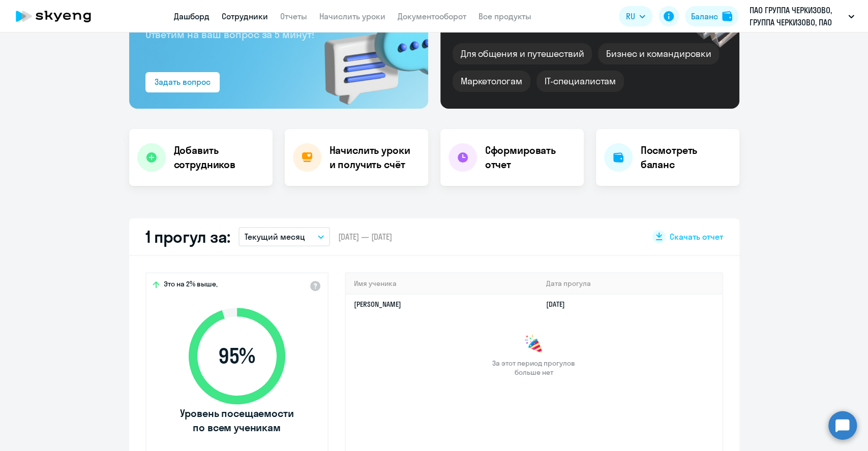 The width and height of the screenshot is (868, 451). Describe the element at coordinates (219, 158) in the screenshot. I see `h4: Добавить сотрудников` at that location.